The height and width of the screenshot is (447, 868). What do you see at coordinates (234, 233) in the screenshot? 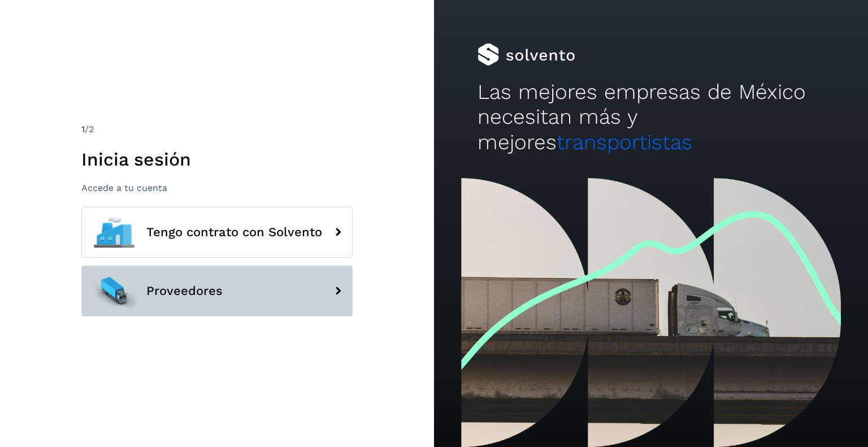
I see `span: Tengo contrato con Solvento` at bounding box center [234, 233].